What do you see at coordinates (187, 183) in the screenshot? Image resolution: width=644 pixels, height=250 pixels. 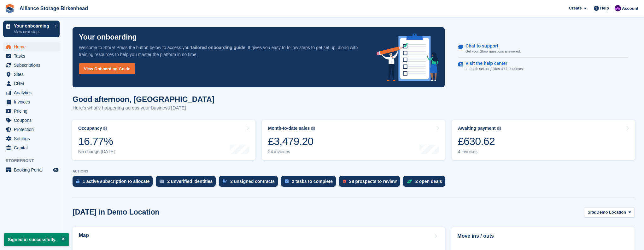 I see `a: 2 unverified identities` at bounding box center [187, 183].